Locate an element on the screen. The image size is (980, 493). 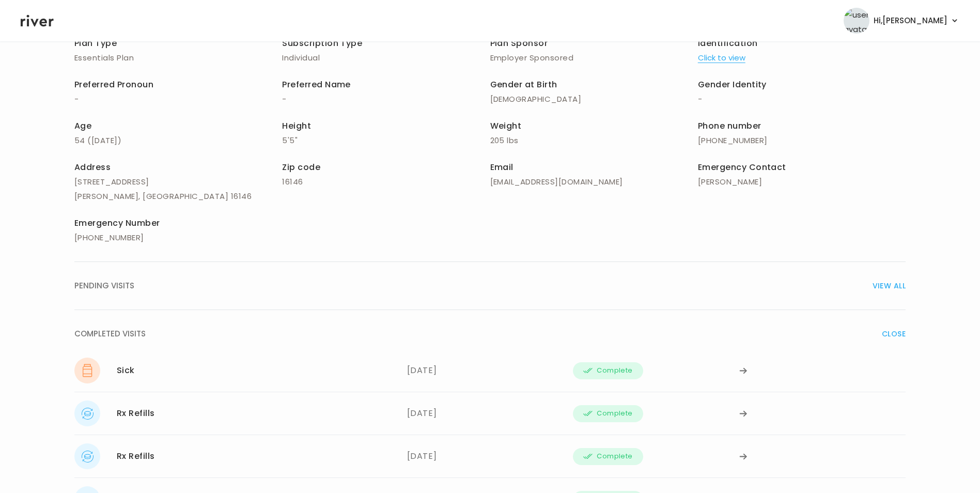
span: Gender at Birth is located at coordinates (524, 84).